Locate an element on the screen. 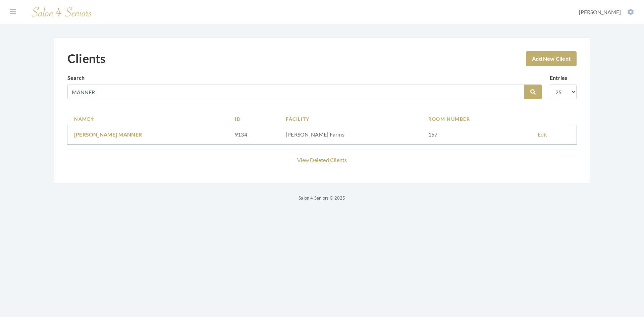 This screenshot has width=644, height=317. p: Salon 4 Seniors © 2025 is located at coordinates (322, 198).